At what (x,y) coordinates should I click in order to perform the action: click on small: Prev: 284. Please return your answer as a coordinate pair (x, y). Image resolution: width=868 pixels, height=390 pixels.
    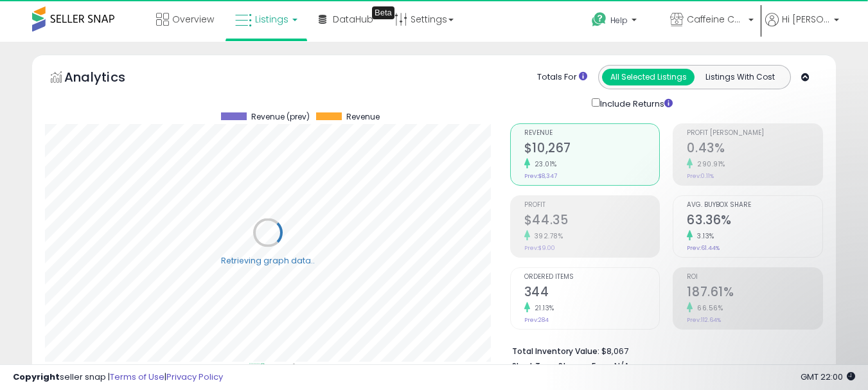
    Looking at the image, I should click on (536, 320).